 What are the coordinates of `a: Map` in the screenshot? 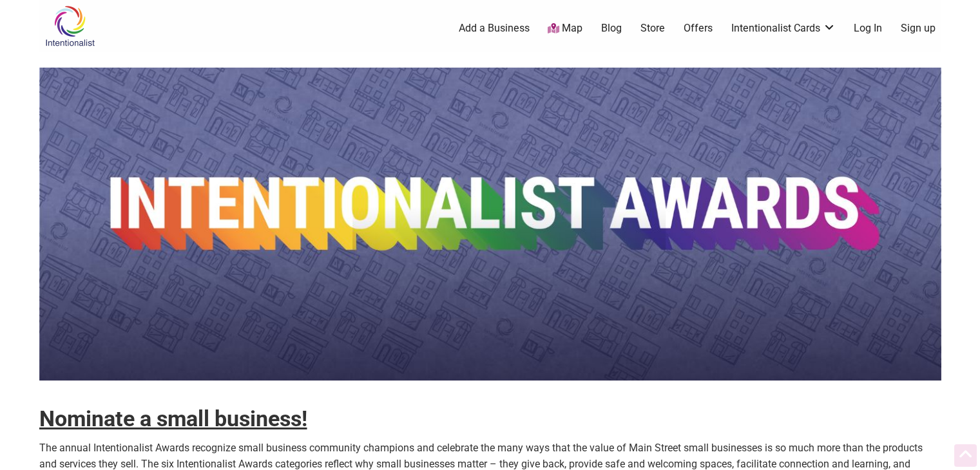 It's located at (565, 28).